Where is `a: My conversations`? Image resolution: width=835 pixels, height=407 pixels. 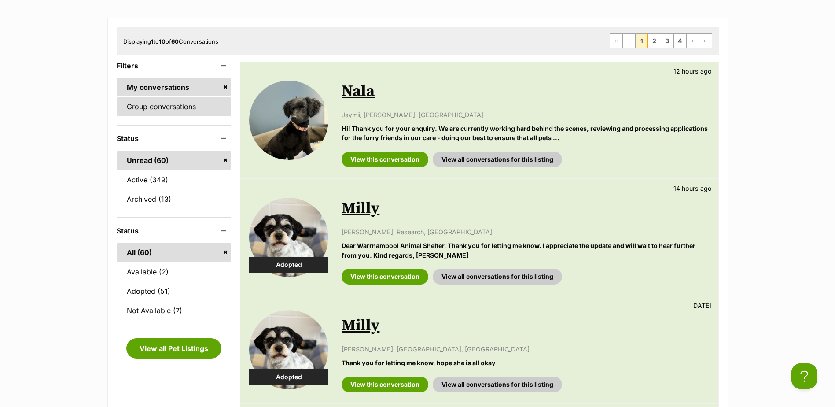 a: My conversations is located at coordinates (174, 87).